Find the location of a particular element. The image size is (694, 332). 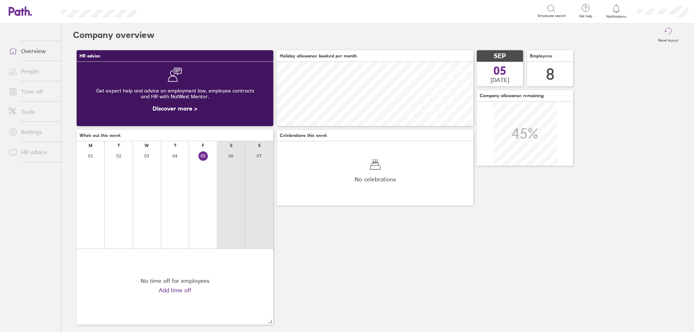

span: Company allowance remaining is located at coordinates (512, 96).